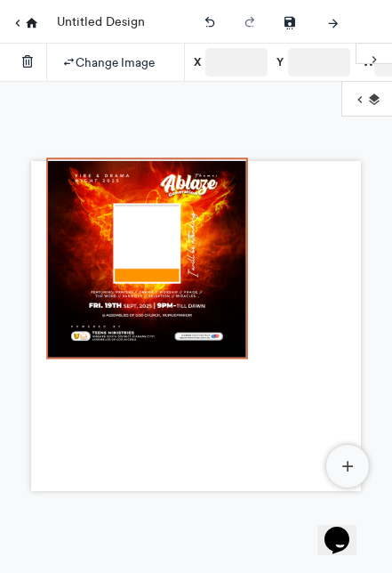 This screenshot has width=392, height=573. Describe the element at coordinates (199, 62) in the screenshot. I see `span: X` at that location.